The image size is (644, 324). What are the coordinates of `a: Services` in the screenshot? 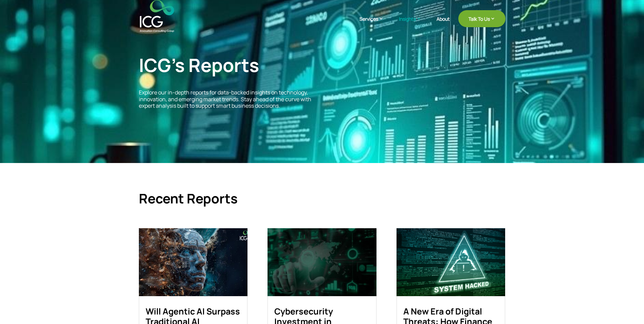 It's located at (375, 24).